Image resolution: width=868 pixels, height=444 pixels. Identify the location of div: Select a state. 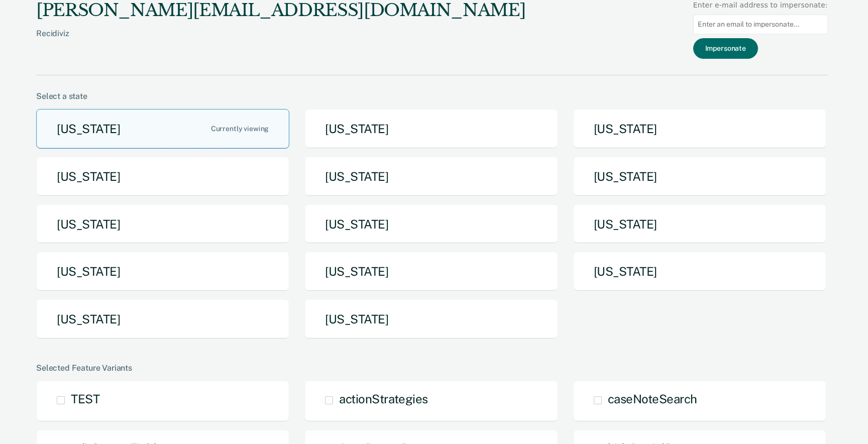
(432, 96).